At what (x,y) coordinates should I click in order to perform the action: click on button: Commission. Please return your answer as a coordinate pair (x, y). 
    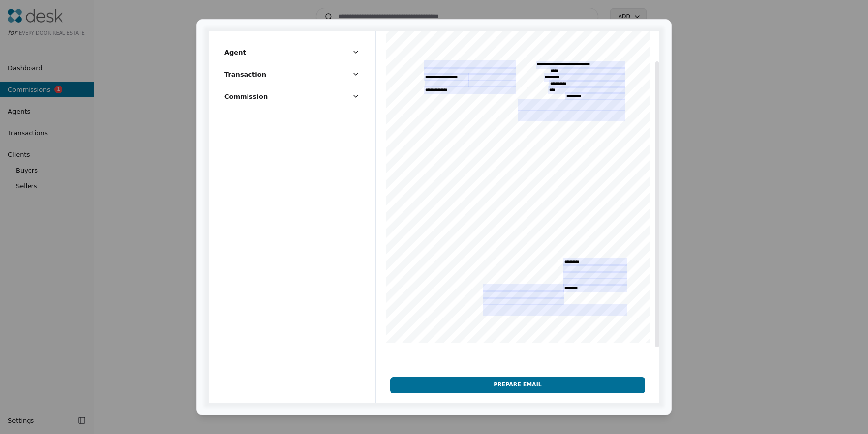
    Looking at the image, I should click on (292, 101).